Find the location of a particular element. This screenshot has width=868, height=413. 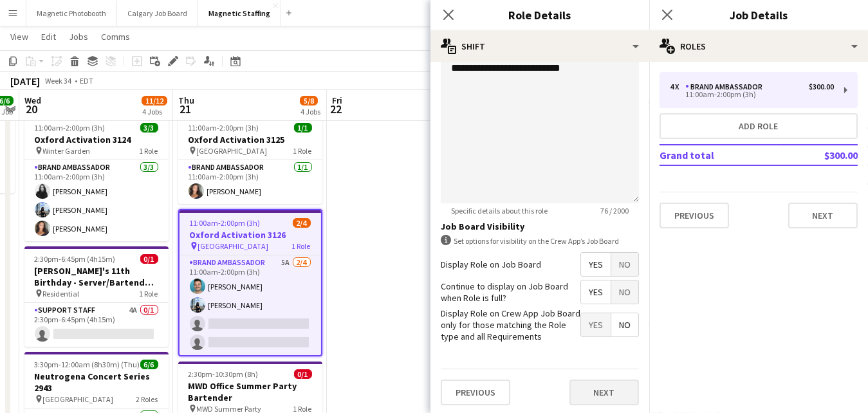

span: Thu is located at coordinates (186, 101).